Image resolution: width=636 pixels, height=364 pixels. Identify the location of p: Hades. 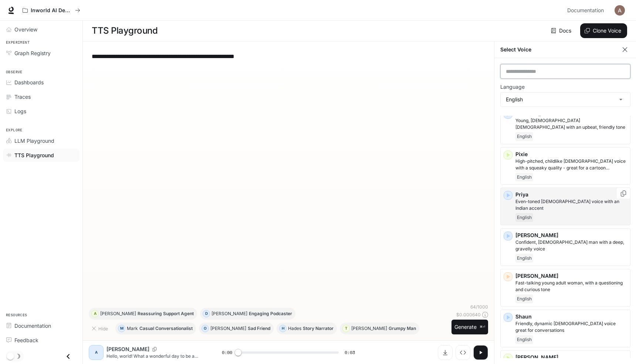
(295, 328).